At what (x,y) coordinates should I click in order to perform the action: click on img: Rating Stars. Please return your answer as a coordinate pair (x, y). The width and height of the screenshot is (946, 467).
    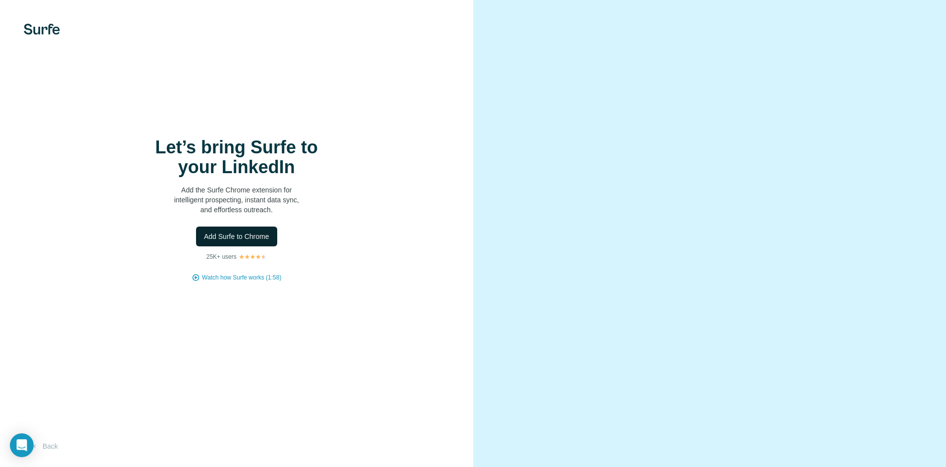
    Looking at the image, I should click on (253, 257).